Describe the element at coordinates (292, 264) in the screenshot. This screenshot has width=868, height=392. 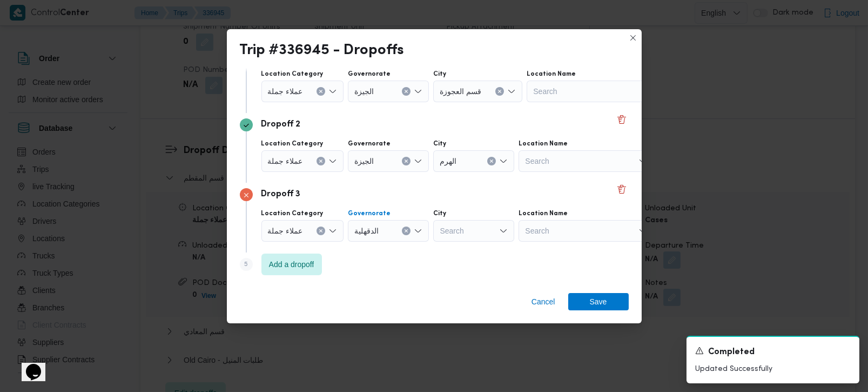
I see `span: Add a dropoff` at that location.